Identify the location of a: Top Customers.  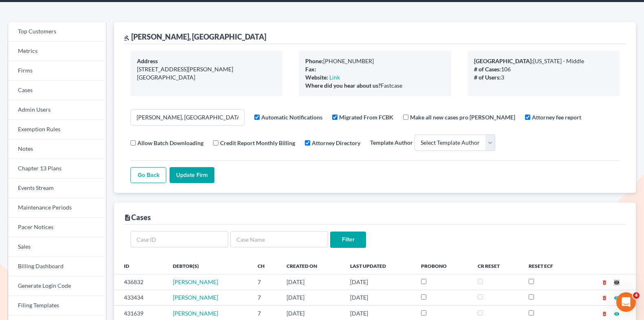
(57, 32).